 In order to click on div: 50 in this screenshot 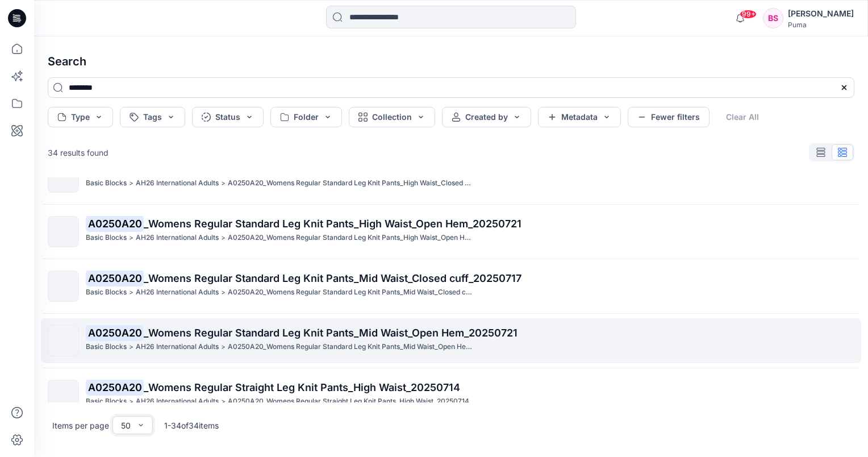, I will do `click(126, 425)`.